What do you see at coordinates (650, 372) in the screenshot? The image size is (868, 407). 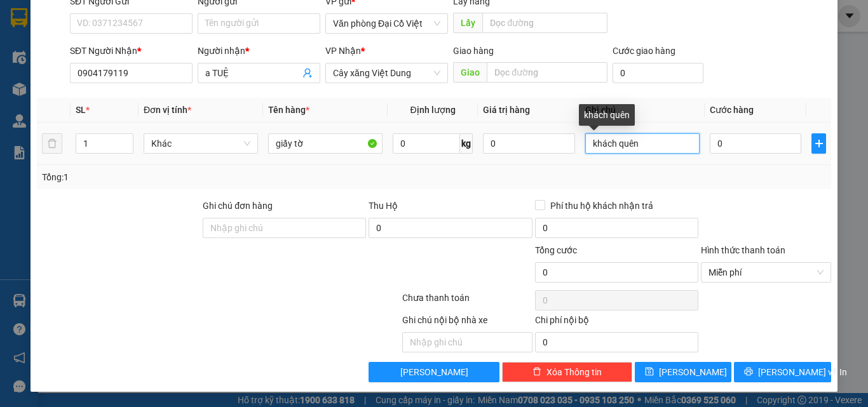 I see `span: save` at bounding box center [650, 372].